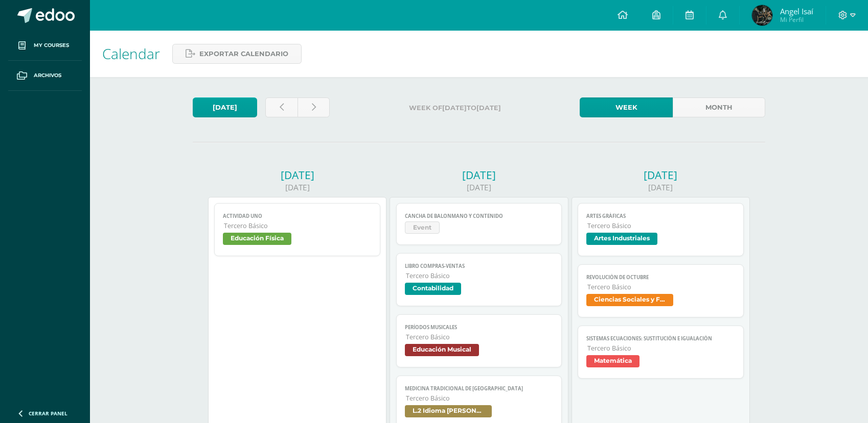  Describe the element at coordinates (297, 229) in the screenshot. I see `a: Actividad UnoTercero BásicoEducación Física` at that location.